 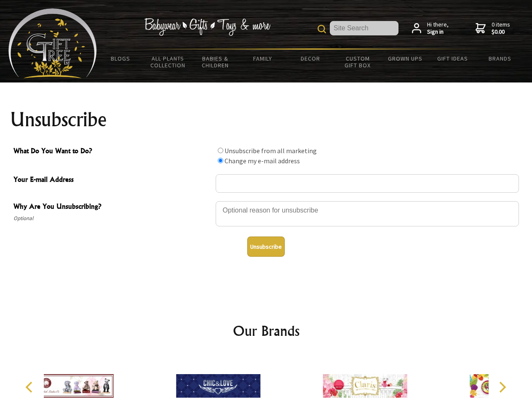 I want to click on span: What Do You Want to Do?, so click(x=112, y=151).